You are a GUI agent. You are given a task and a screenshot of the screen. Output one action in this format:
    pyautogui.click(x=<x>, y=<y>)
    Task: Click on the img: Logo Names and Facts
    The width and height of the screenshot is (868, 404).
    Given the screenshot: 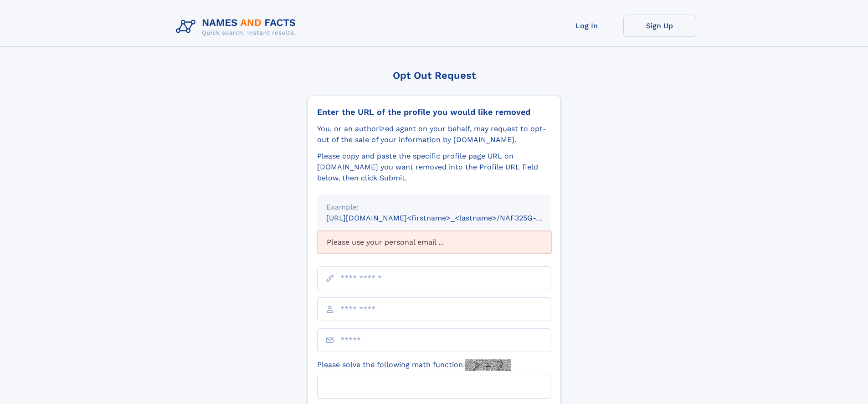 What is the action you would take?
    pyautogui.click(x=237, y=27)
    